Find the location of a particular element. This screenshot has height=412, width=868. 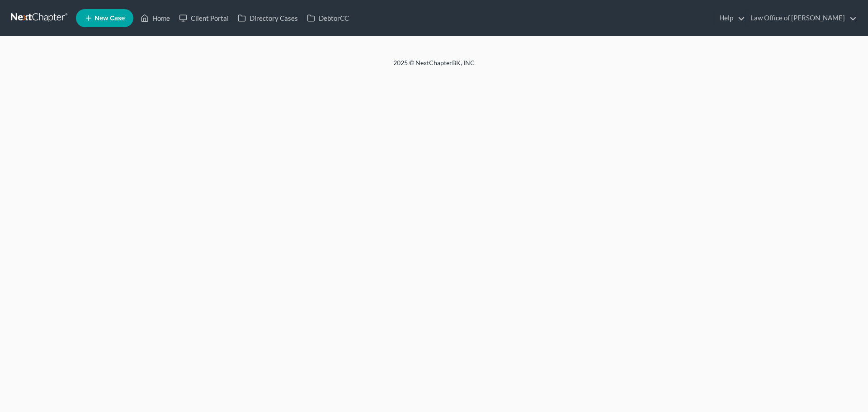

a: Home is located at coordinates (155, 18).